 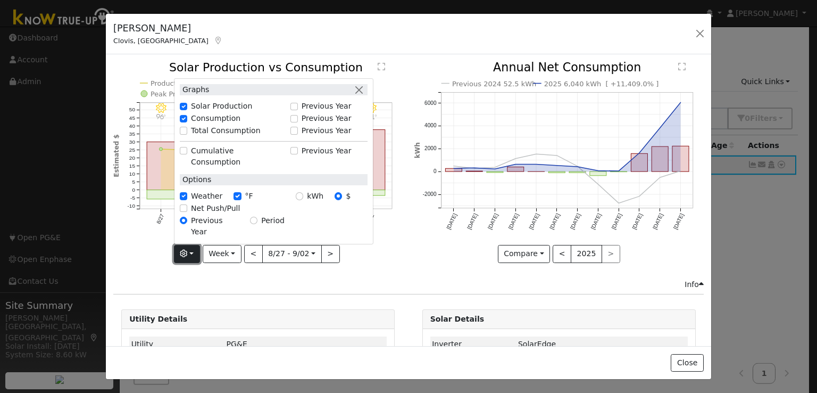 What do you see at coordinates (524, 254) in the screenshot?
I see `button: Compare` at bounding box center [524, 254].